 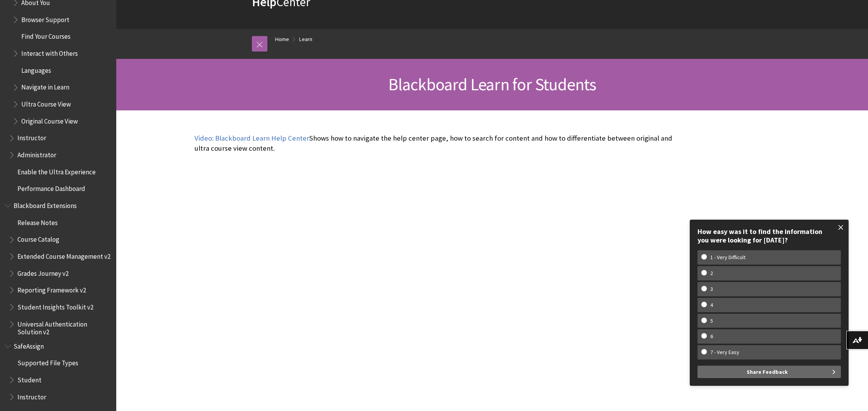 I want to click on w-span: 5, so click(x=712, y=321).